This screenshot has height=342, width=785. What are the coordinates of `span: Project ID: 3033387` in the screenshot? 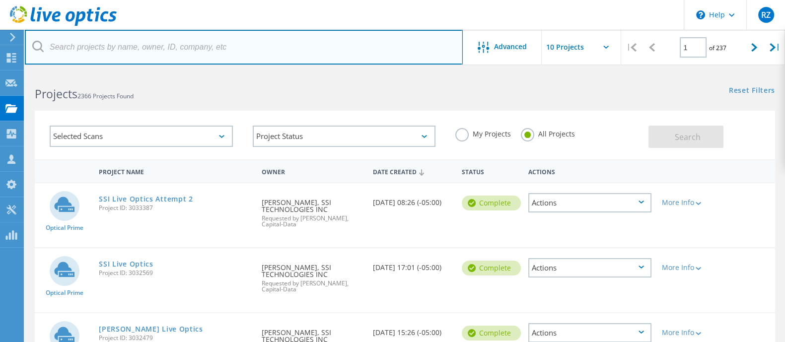 It's located at (175, 208).